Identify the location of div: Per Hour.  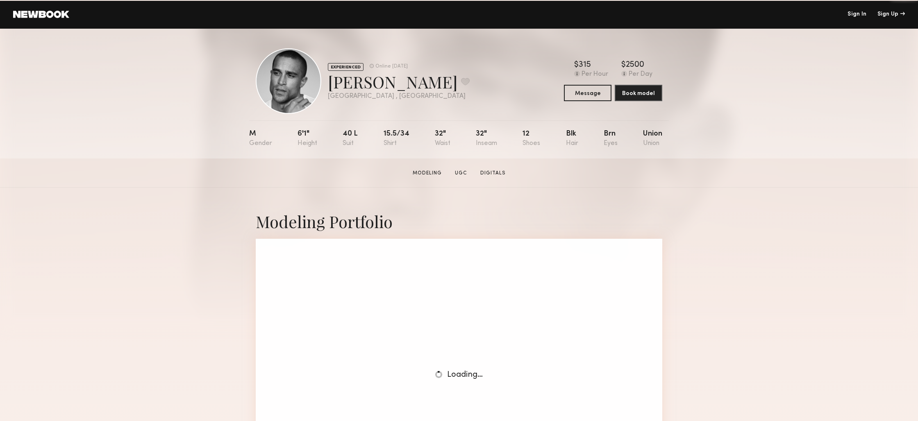
(594, 75).